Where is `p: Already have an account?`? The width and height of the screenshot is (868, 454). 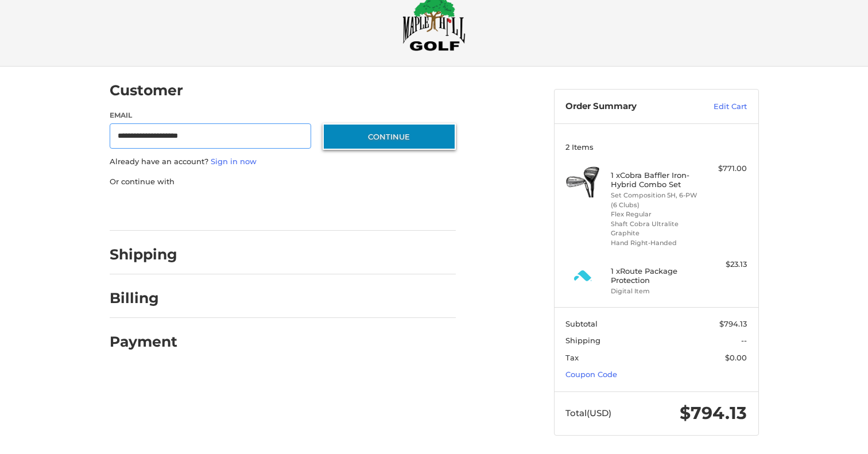 p: Already have an account? is located at coordinates (283, 162).